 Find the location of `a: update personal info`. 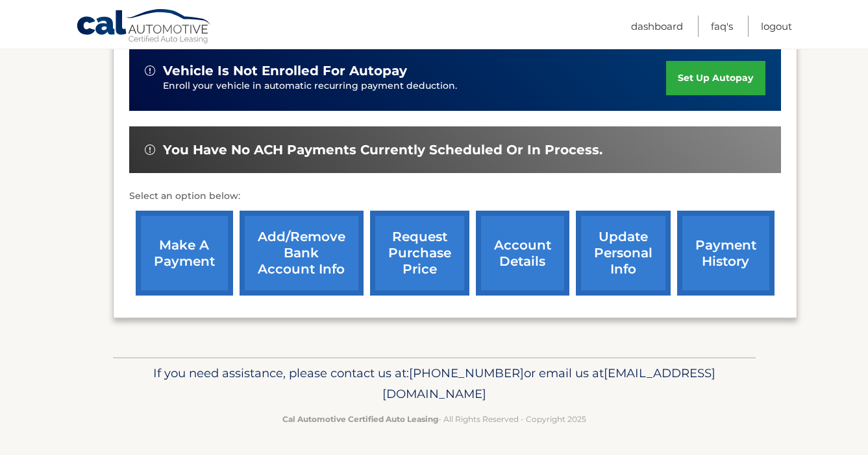

a: update personal info is located at coordinates (623, 253).